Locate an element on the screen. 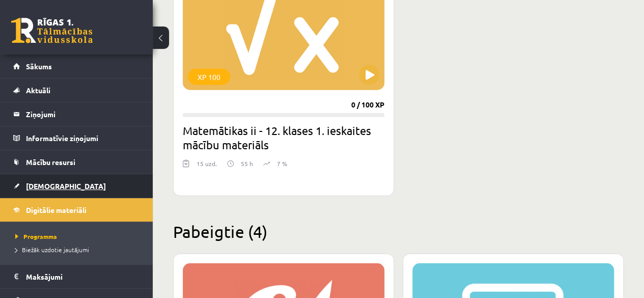  a: Aktuāli is located at coordinates (76, 90).